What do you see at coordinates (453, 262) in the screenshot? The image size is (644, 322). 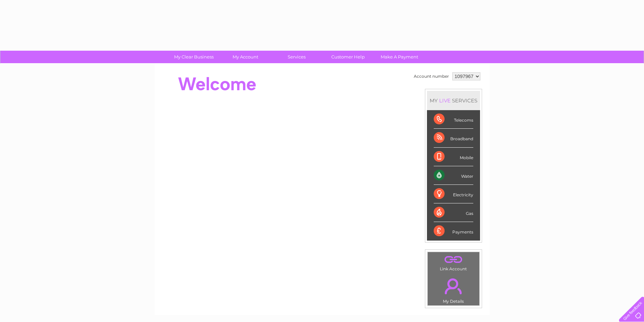 I see `td: Link Account` at bounding box center [453, 262].